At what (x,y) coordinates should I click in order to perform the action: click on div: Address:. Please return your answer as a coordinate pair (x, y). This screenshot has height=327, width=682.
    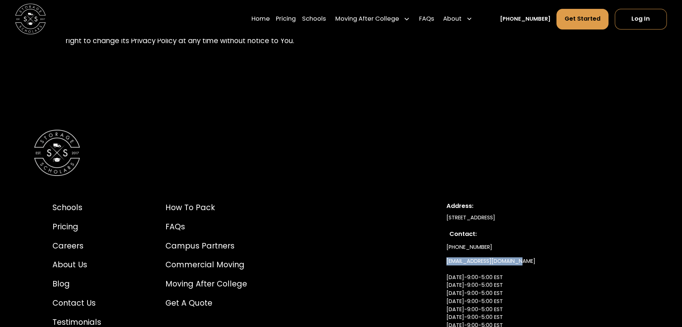
    Looking at the image, I should click on (538, 206).